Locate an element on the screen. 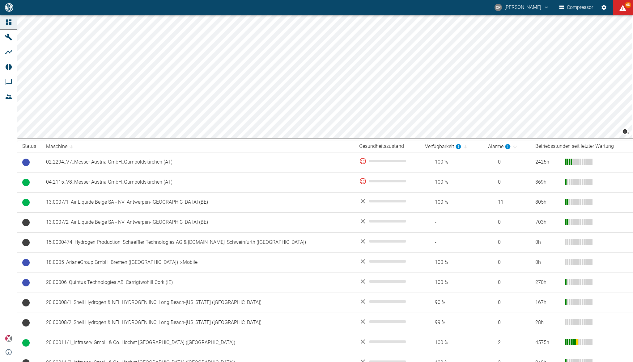  td: 04.2115_V8_Messer Austria GmbH_Gumpoldskirchen (AT) is located at coordinates (197, 182).